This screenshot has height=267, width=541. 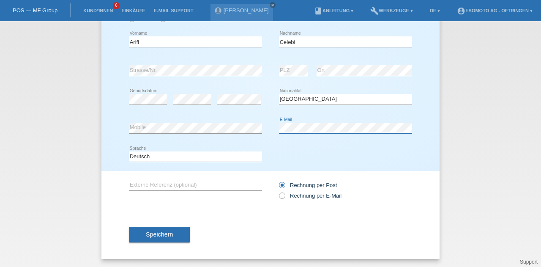 What do you see at coordinates (391, 11) in the screenshot?
I see `a: buildWerkzeuge ▾` at bounding box center [391, 11].